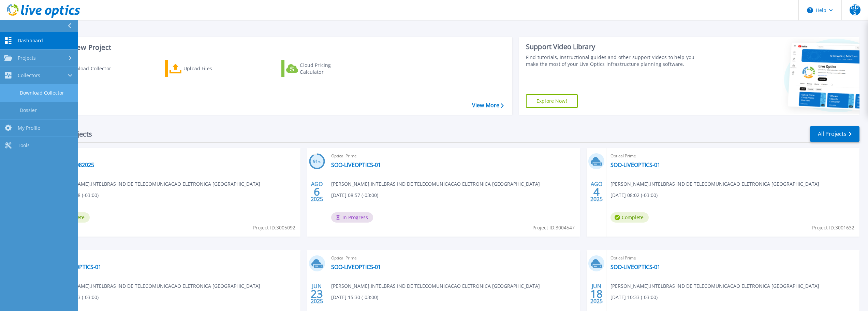 Image resolution: width=868 pixels, height=311 pixels. I want to click on span: Project ID: 3005092, so click(274, 227).